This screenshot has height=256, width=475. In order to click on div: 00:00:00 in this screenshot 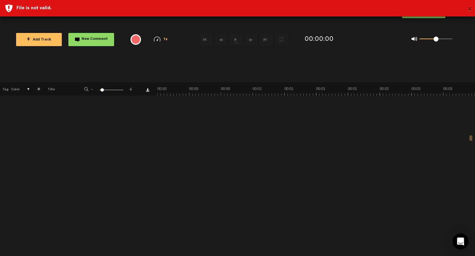, I will do `click(319, 39)`.